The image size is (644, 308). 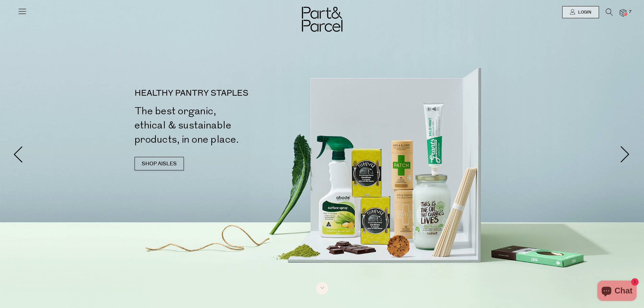 What do you see at coordinates (581, 12) in the screenshot?
I see `a: Login` at bounding box center [581, 12].